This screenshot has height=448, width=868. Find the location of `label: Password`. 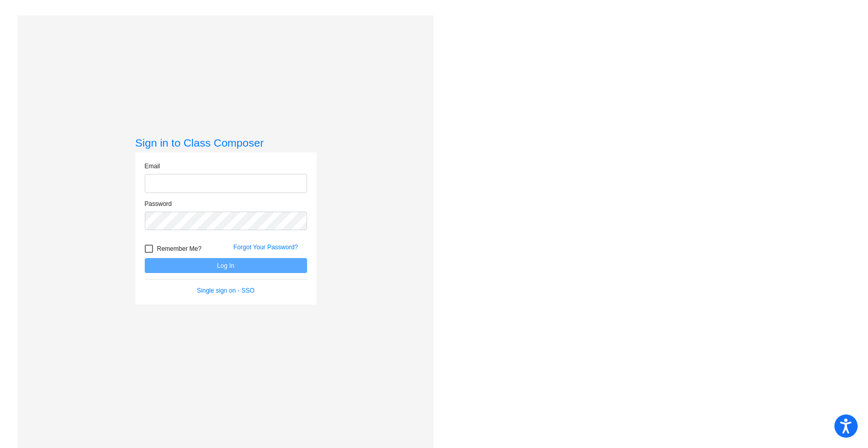

label: Password is located at coordinates (158, 204).